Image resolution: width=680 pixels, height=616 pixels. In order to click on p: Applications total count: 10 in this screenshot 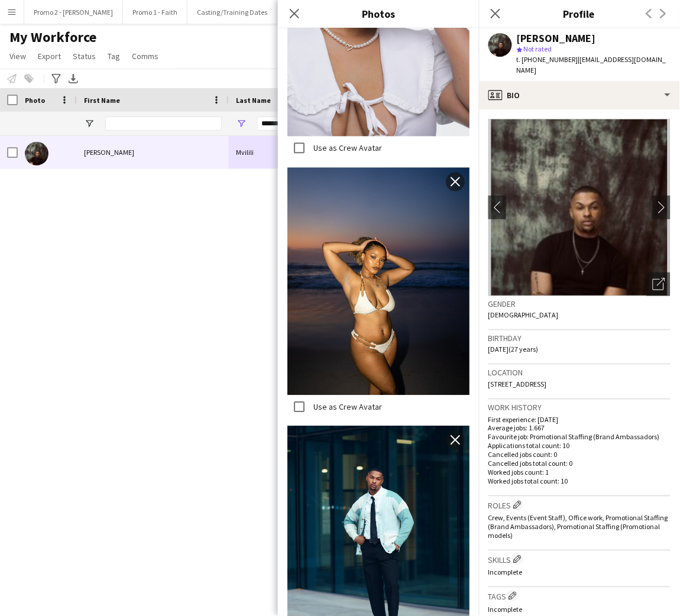, I will do `click(580, 445)`.